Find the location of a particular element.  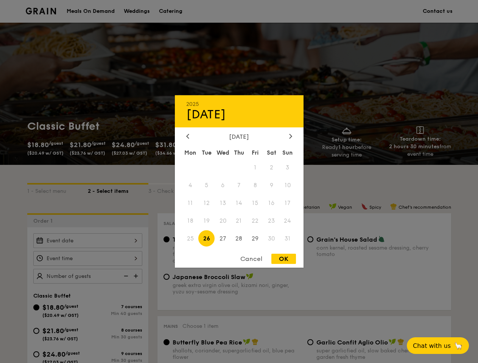

span: 26 is located at coordinates (206, 238).